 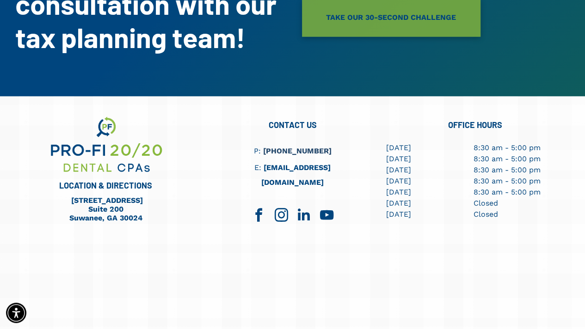 I want to click on a: Suite 200, so click(x=106, y=209).